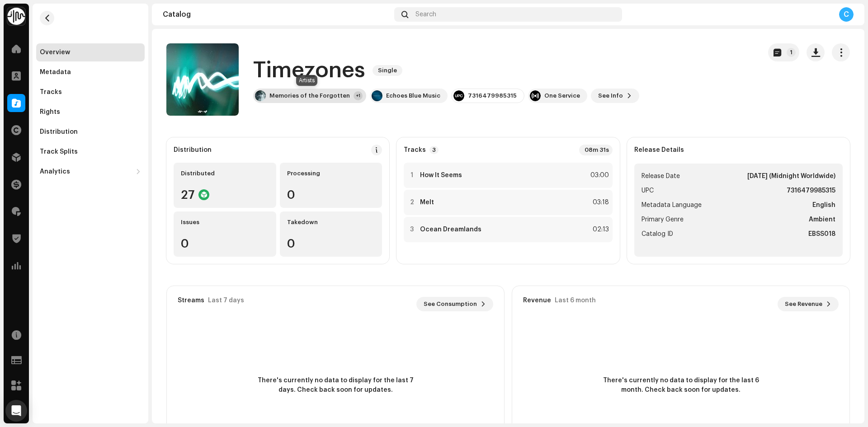 This screenshot has width=868, height=427. I want to click on div: Track Splits, so click(59, 152).